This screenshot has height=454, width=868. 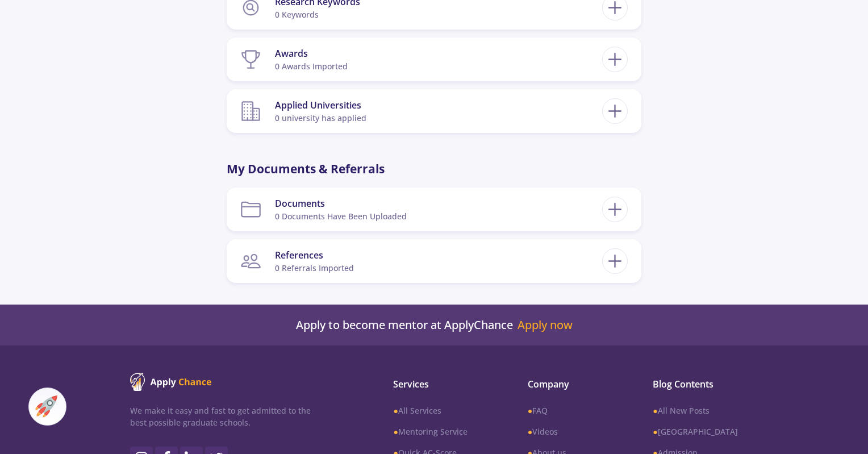 What do you see at coordinates (311, 66) in the screenshot?
I see `div: 0 awards imported` at bounding box center [311, 66].